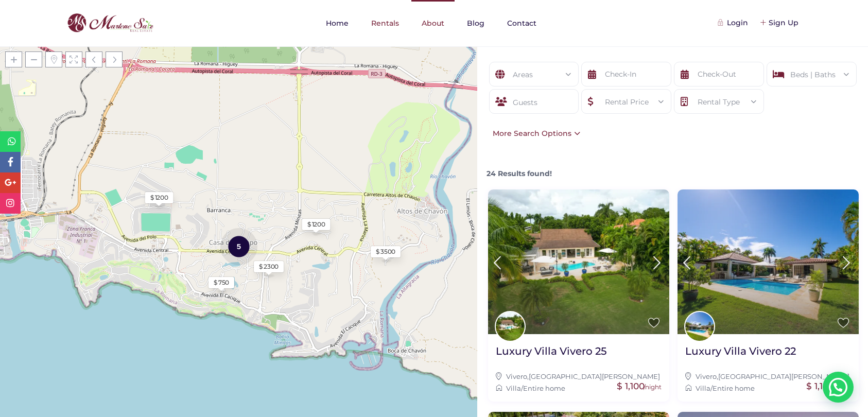  Describe the element at coordinates (239, 246) in the screenshot. I see `div: 5` at that location.